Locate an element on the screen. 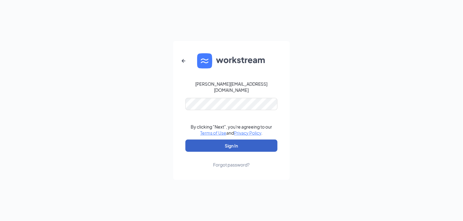 The width and height of the screenshot is (463, 221). a: Terms of Use is located at coordinates (213, 133).